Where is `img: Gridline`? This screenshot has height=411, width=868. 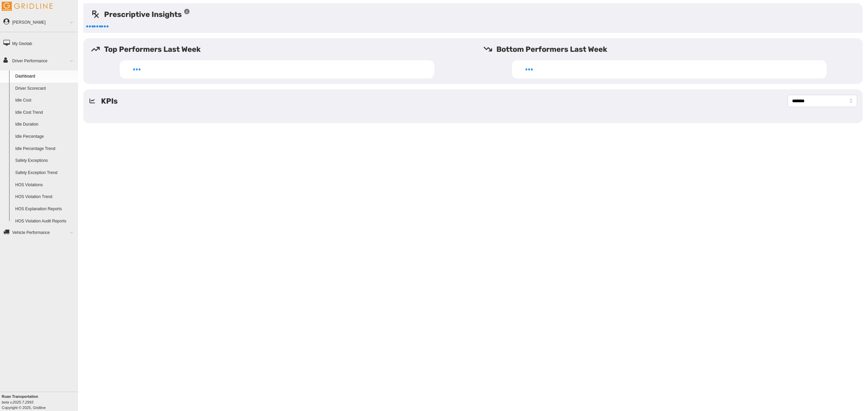 img: Gridline is located at coordinates (27, 6).